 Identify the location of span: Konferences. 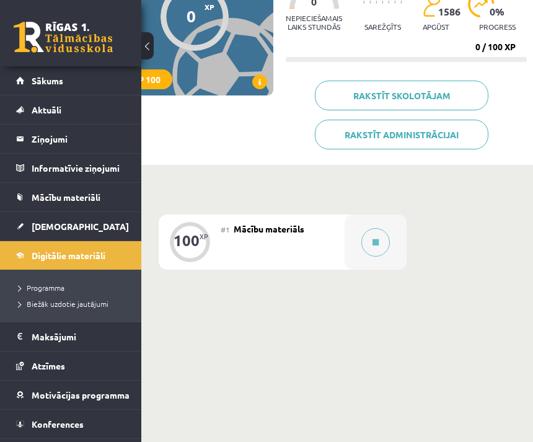
(58, 424).